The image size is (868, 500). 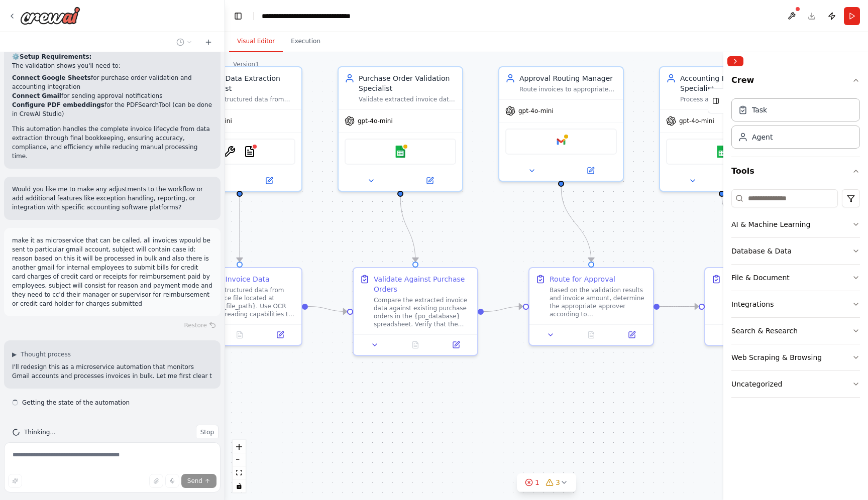 I want to click on p: This automation handles the complete invoice lifecycle from data extraction through final bookkee..., so click(x=112, y=143).